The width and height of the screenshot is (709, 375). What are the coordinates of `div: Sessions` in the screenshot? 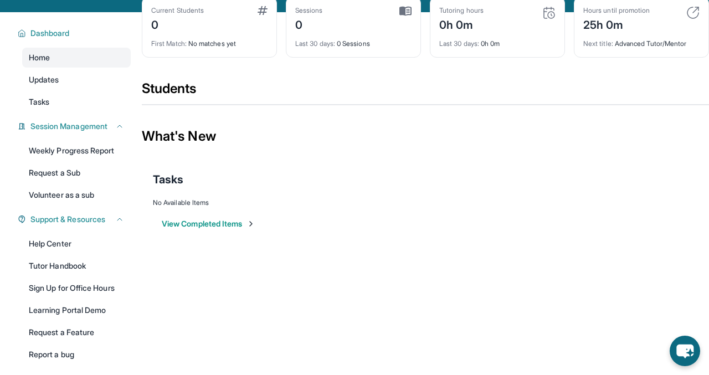 It's located at (309, 11).